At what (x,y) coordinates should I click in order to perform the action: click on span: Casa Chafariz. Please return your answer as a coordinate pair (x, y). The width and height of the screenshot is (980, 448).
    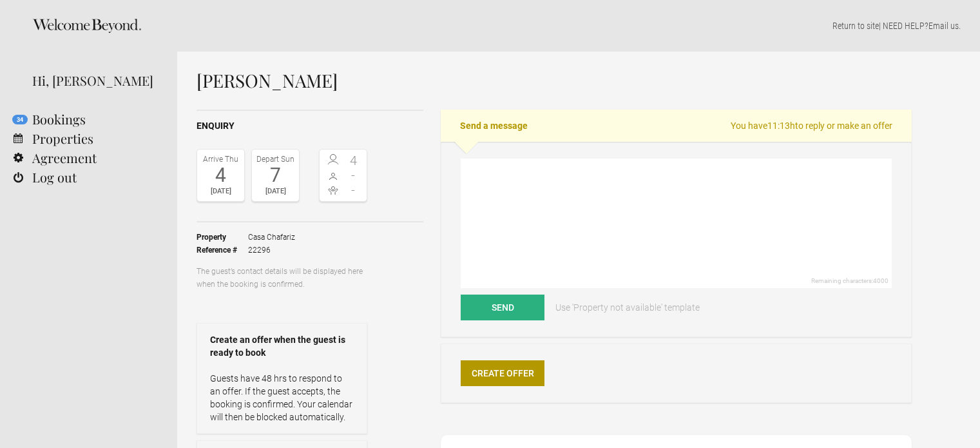
    Looking at the image, I should click on (272, 237).